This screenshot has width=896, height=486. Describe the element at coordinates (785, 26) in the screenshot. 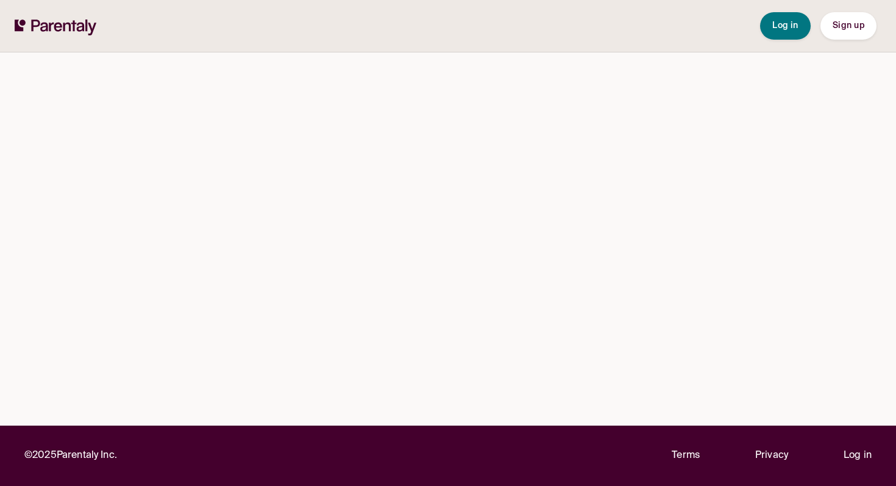

I see `button: Log in` at that location.